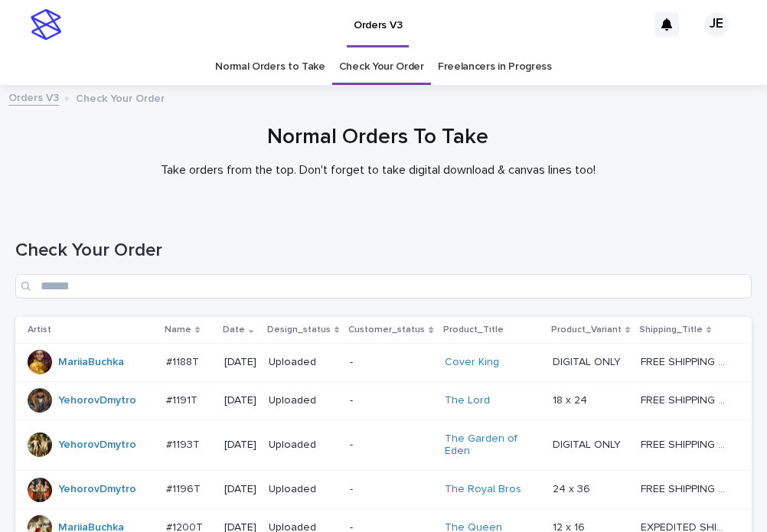 This screenshot has width=767, height=532. What do you see at coordinates (184, 443) in the screenshot?
I see `p: #1193T` at bounding box center [184, 443].